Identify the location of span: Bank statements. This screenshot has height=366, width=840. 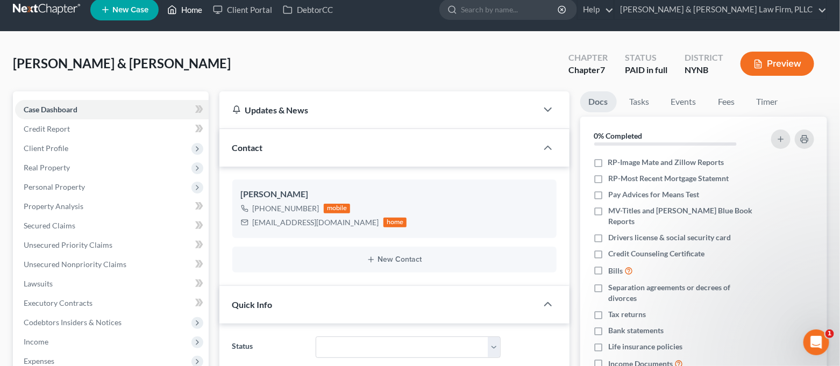
(636, 331).